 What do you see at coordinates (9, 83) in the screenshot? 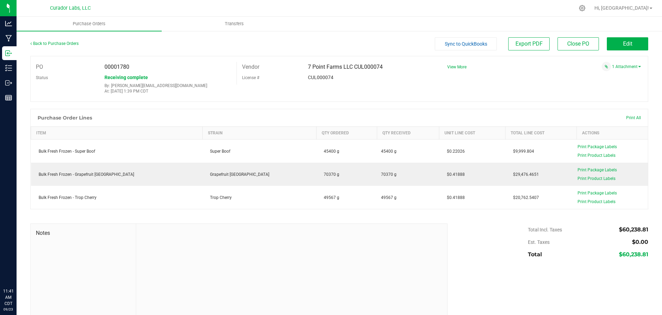
I see `inline-svg: Outbound` at bounding box center [9, 83].